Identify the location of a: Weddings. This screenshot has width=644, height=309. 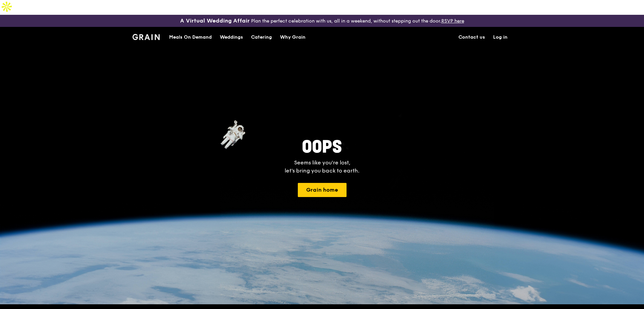
(232, 37).